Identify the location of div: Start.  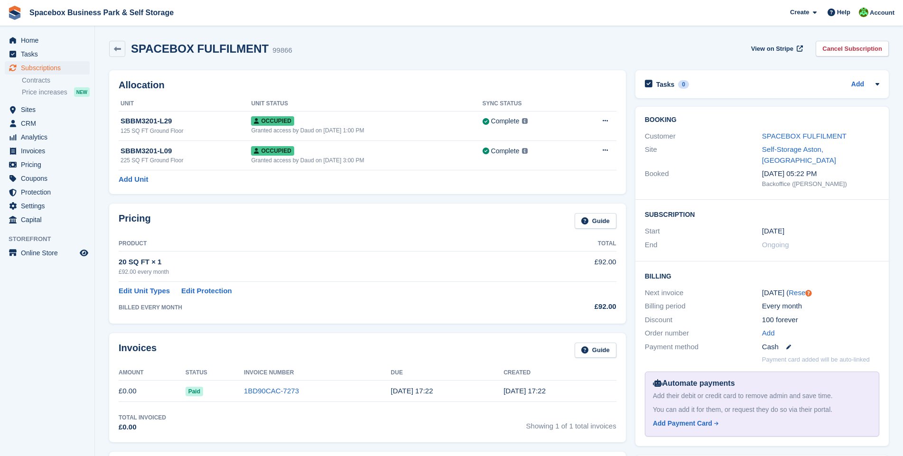
(703, 231).